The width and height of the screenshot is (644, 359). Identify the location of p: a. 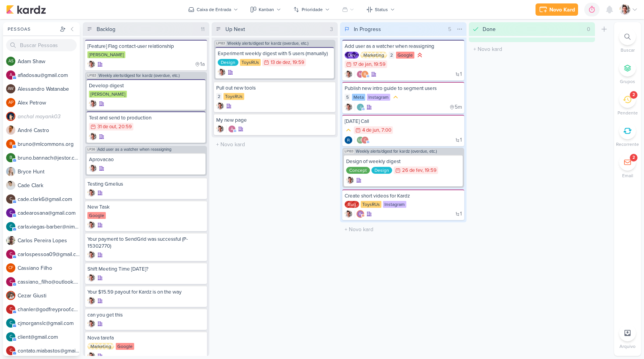
(11, 75).